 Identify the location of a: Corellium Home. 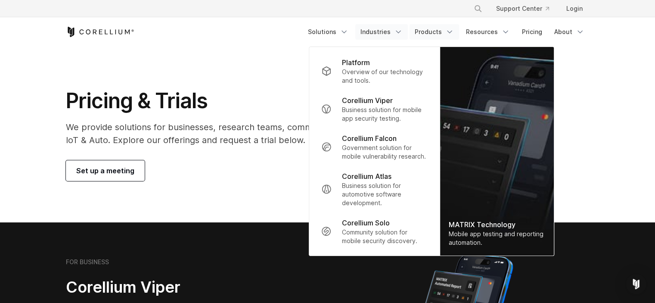
(100, 32).